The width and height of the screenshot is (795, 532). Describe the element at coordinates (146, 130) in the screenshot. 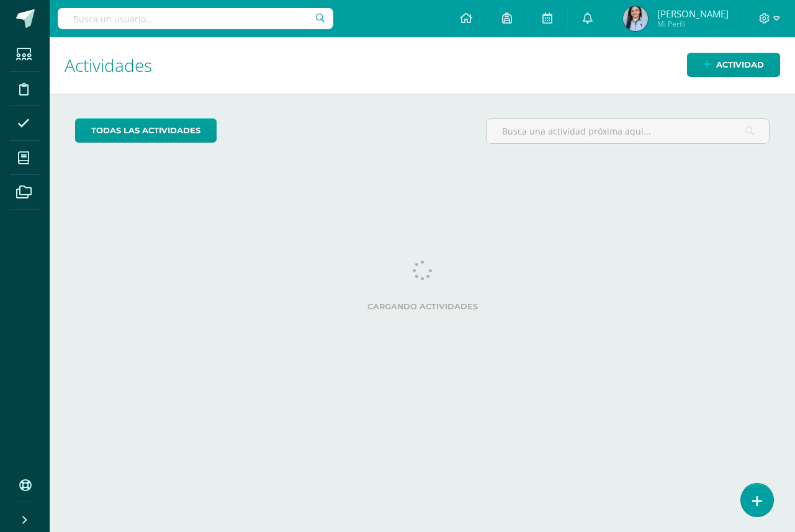

I see `a: todas las Actividades` at that location.